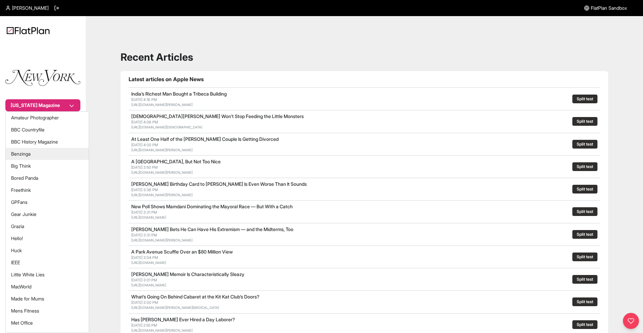 The image size is (643, 333). I want to click on button: Gear Junkie, so click(47, 214).